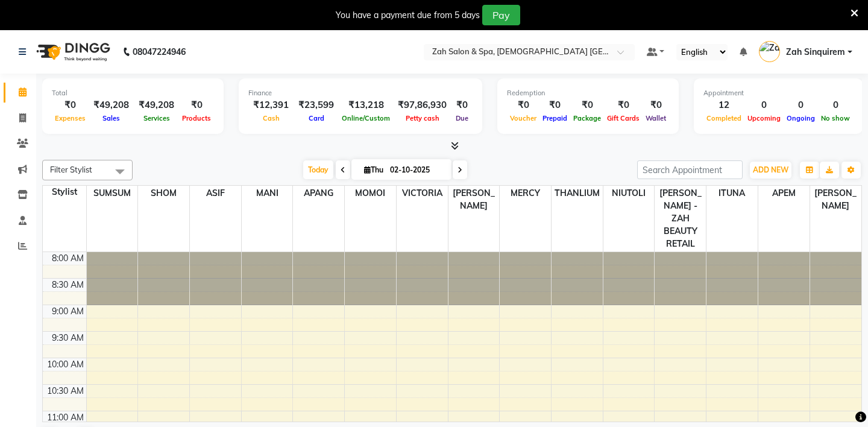  Describe the element at coordinates (366, 105) in the screenshot. I see `div: ₹13,218` at that location.